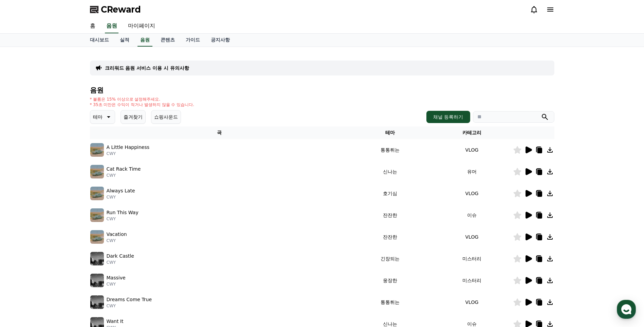  What do you see at coordinates (322, 90) in the screenshot?
I see `h4: 음원` at bounding box center [322, 90].